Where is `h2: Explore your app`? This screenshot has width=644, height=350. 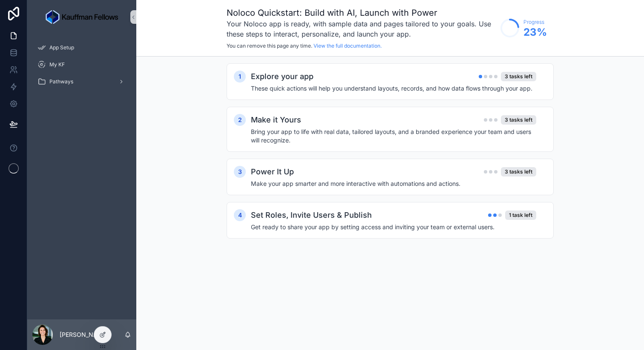 h2: Explore your app is located at coordinates (282, 76).